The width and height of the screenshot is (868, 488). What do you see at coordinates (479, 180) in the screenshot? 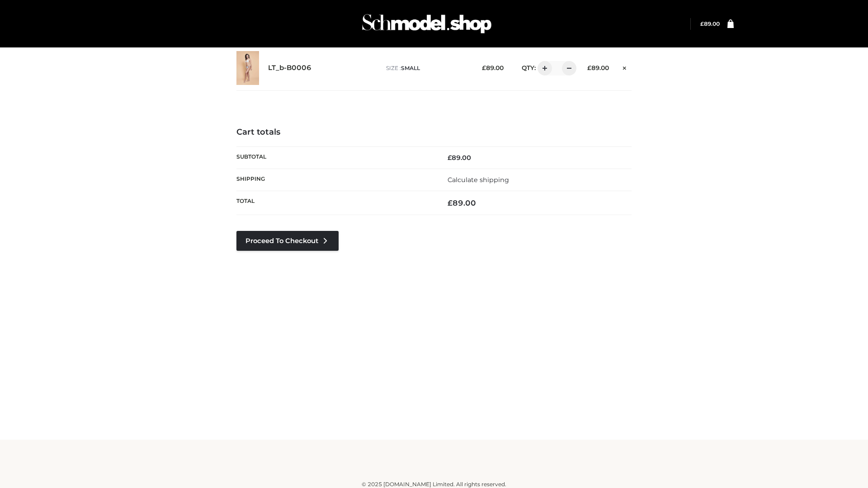
I see `a: Calculate shipping` at bounding box center [479, 180].